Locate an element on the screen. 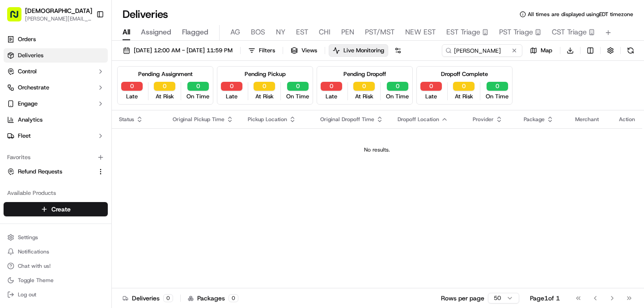  span: EST is located at coordinates (302, 32).